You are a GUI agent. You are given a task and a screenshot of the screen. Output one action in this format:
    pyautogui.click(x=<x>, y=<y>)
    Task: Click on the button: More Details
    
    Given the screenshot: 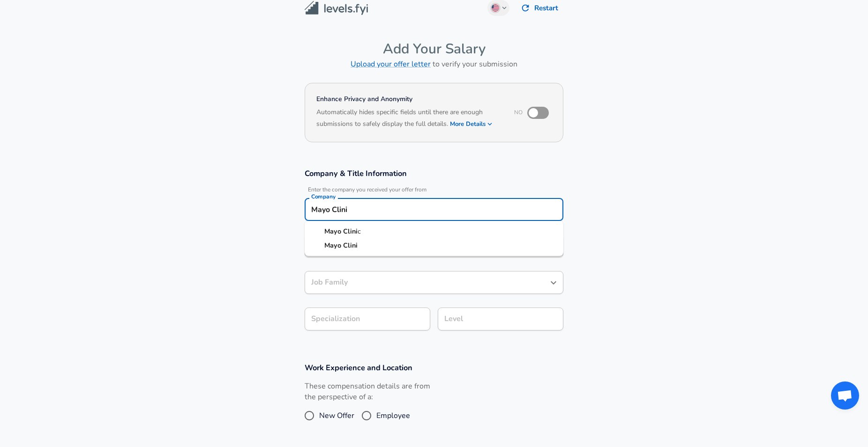 What is the action you would take?
    pyautogui.click(x=472, y=124)
    